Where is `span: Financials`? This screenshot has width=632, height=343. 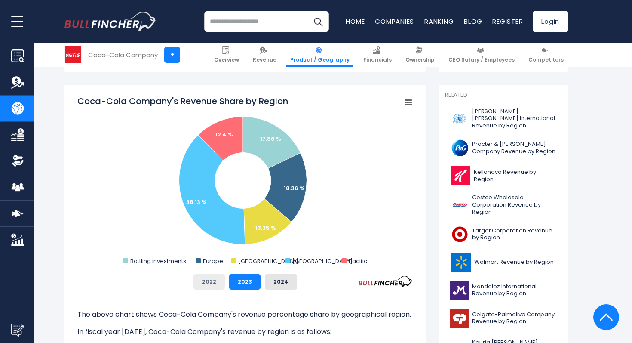 span: Financials is located at coordinates (377, 60).